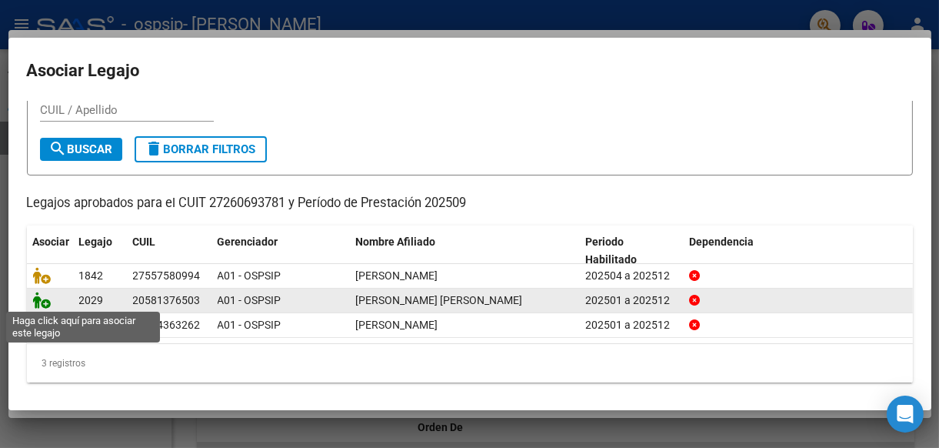 The width and height of the screenshot is (939, 448). What do you see at coordinates (470, 71) in the screenshot?
I see `h2: Asociar Legajo` at bounding box center [470, 71].